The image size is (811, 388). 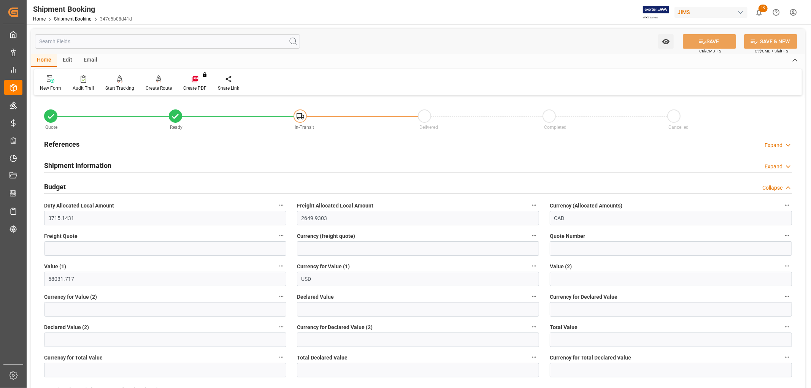 I want to click on div: Shipment Booking, so click(x=82, y=9).